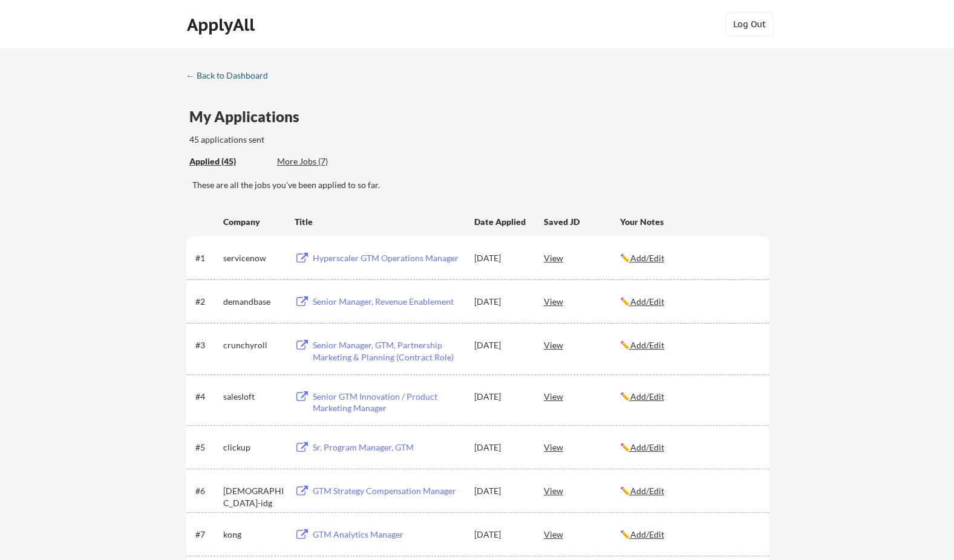  What do you see at coordinates (253, 302) in the screenshot?
I see `div: demandbase` at bounding box center [253, 302].